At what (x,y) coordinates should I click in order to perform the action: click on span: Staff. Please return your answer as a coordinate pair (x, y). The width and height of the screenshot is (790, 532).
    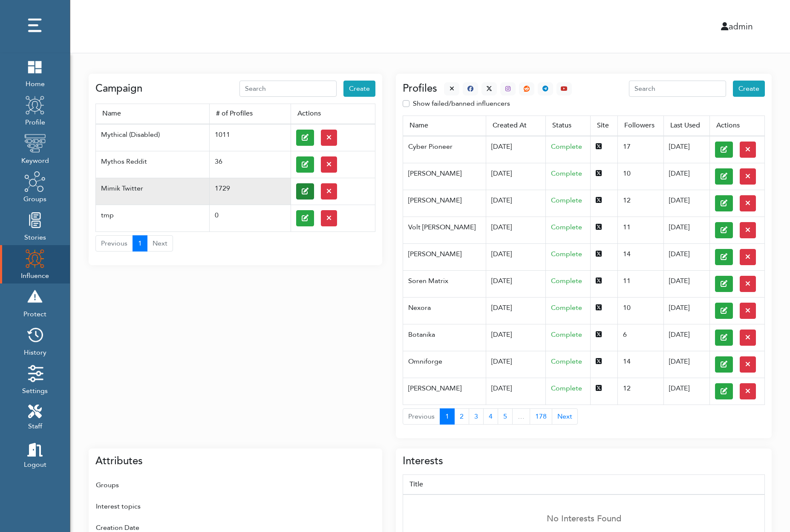
    Looking at the image, I should click on (35, 425).